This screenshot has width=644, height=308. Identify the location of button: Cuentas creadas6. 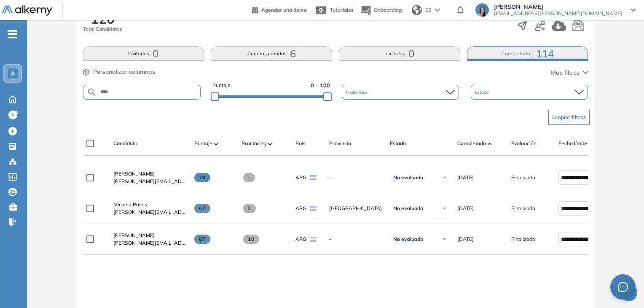
(272, 54).